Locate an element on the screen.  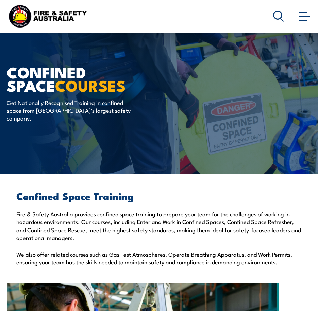
h2: Confined Space Training is located at coordinates (159, 196).